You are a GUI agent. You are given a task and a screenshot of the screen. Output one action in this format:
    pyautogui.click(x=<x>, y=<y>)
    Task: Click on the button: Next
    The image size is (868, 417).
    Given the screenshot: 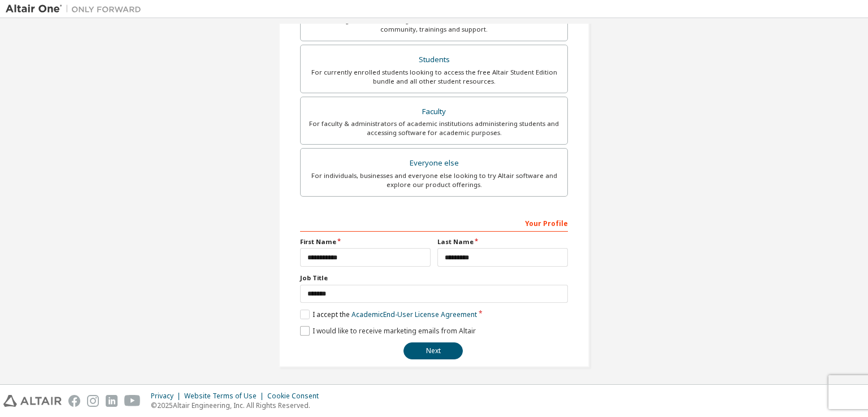 What is the action you would take?
    pyautogui.click(x=433, y=351)
    